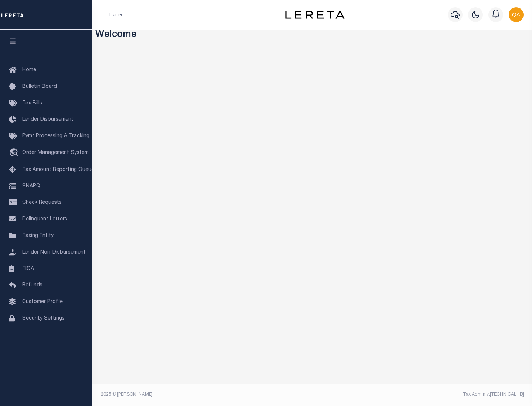 The height and width of the screenshot is (406, 532). I want to click on span: Taxing Entity, so click(38, 236).